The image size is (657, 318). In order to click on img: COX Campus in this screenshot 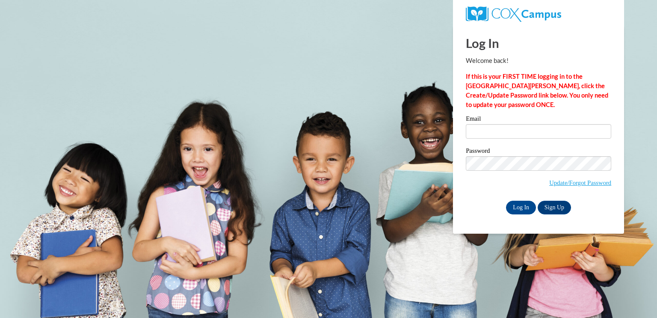, I will do `click(513, 14)`.